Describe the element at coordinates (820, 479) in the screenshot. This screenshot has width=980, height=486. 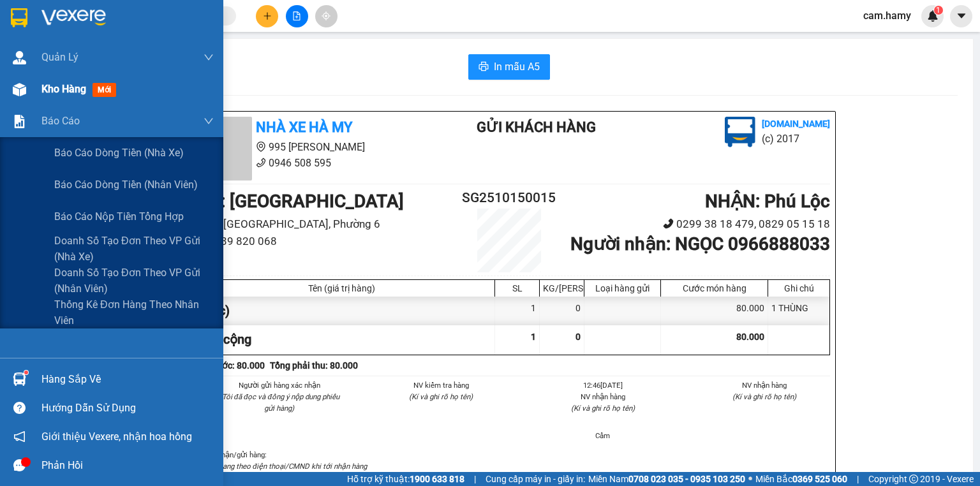
I see `strong: 0369 525 060` at that location.